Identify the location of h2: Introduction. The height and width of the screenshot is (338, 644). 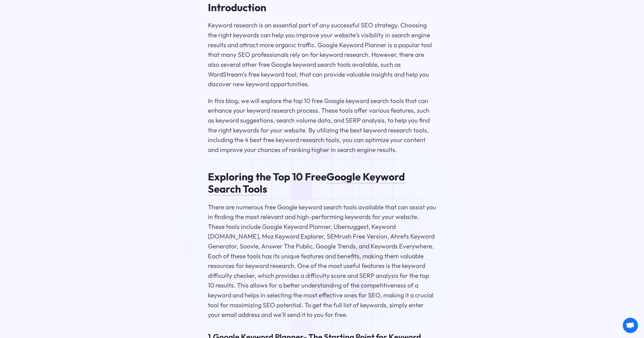
(322, 7).